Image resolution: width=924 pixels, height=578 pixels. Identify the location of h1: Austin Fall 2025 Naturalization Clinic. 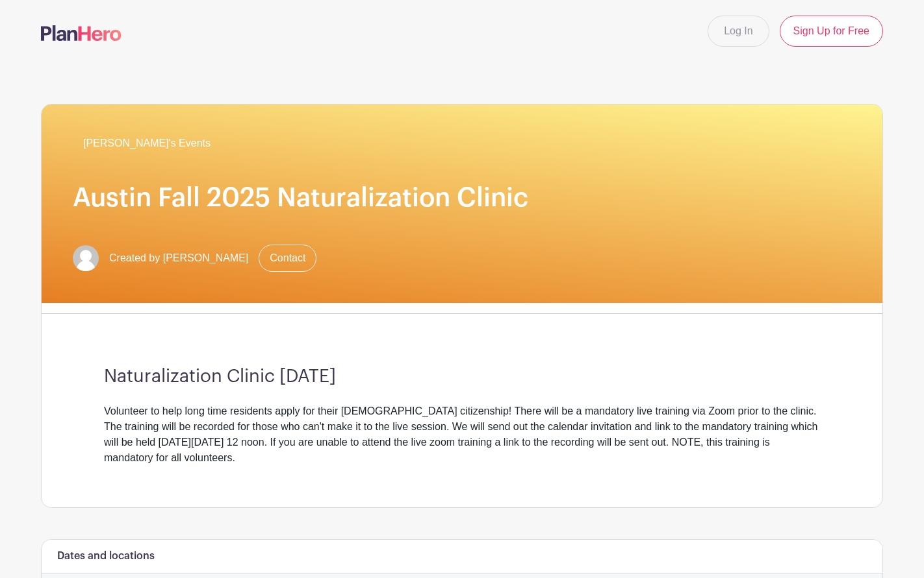
(462, 198).